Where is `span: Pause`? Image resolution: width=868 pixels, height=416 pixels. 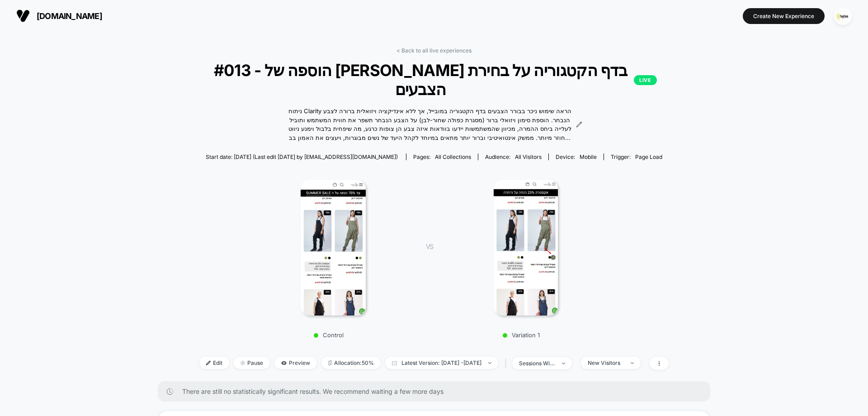
span: Pause is located at coordinates (252, 362).